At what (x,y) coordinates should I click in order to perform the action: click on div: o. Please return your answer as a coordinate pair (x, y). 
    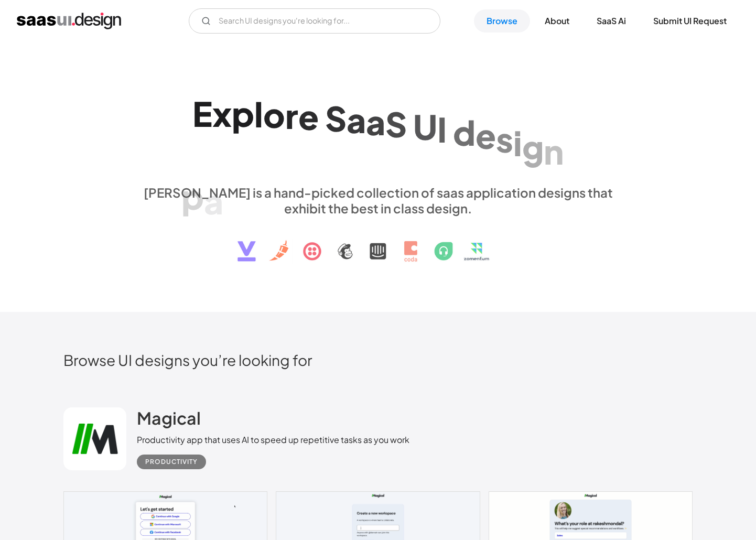
    Looking at the image, I should click on (275, 115).